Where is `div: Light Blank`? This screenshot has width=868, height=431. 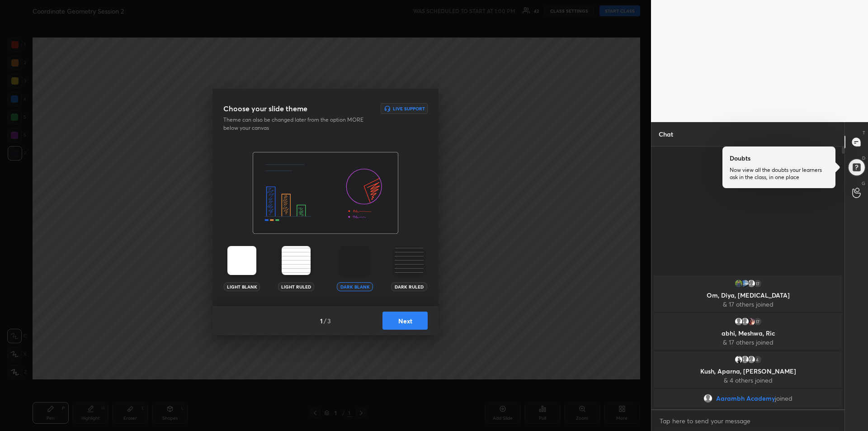 div: Light Blank is located at coordinates (242, 287).